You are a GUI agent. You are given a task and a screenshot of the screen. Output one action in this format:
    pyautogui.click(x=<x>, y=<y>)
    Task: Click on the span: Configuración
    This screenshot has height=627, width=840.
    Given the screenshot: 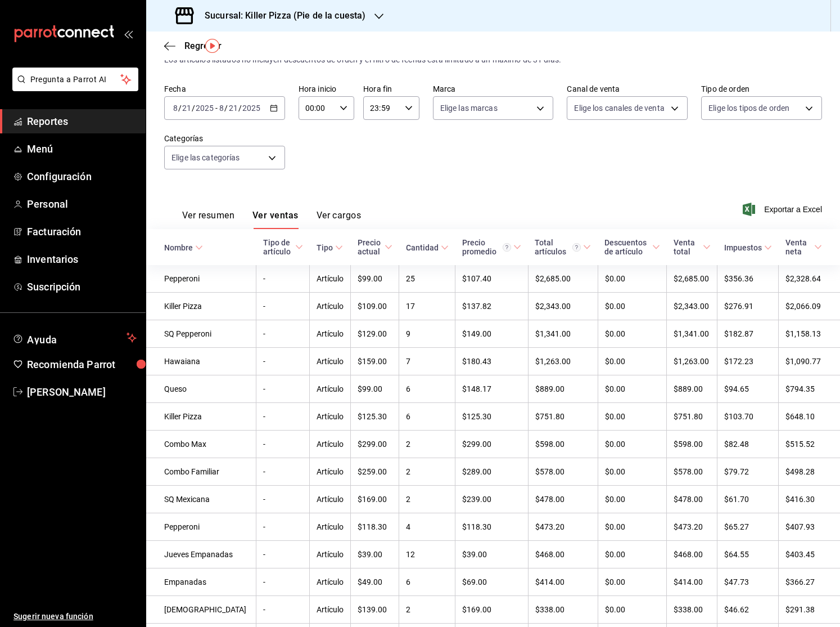 What is the action you would take?
    pyautogui.click(x=82, y=176)
    